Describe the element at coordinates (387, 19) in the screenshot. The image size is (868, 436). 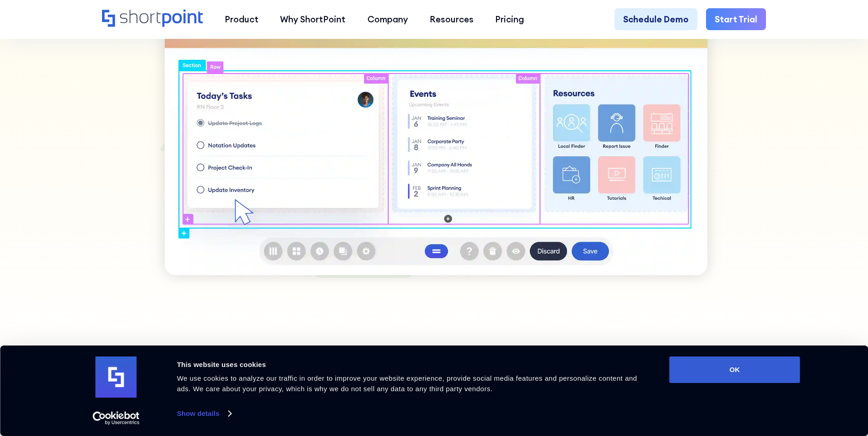
I see `div: Company` at that location.